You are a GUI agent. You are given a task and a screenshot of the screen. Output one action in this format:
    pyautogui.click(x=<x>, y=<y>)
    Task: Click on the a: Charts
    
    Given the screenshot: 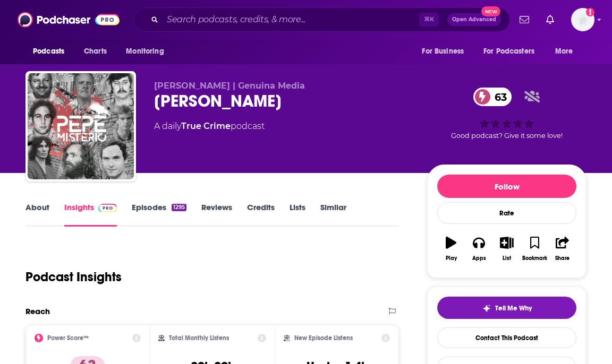 What is the action you would take?
    pyautogui.click(x=95, y=51)
    